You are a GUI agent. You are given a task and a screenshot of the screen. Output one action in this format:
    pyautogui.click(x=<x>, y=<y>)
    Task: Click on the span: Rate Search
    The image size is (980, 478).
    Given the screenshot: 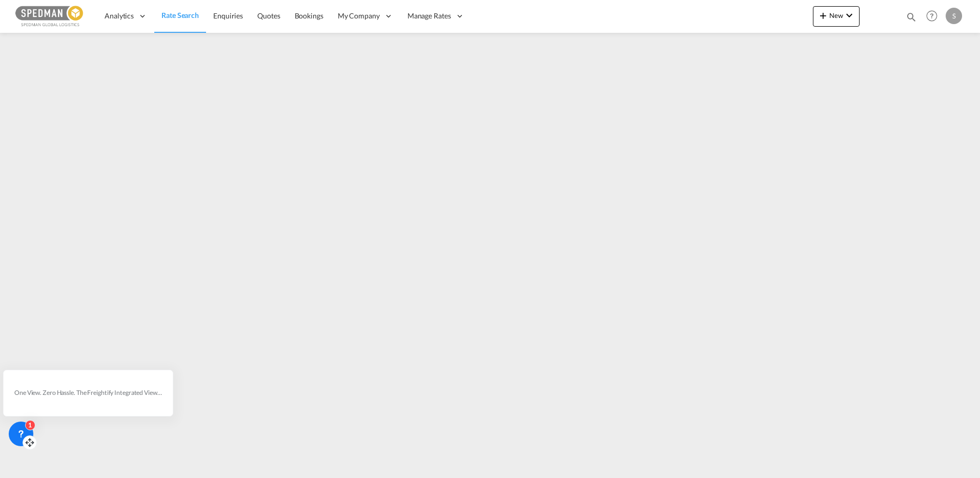 What is the action you would take?
    pyautogui.click(x=180, y=15)
    